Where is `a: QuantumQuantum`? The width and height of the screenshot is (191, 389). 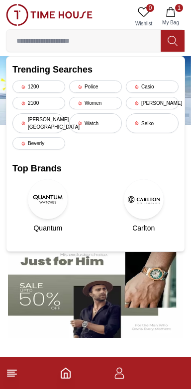 a: QuantumQuantum is located at coordinates (48, 206).